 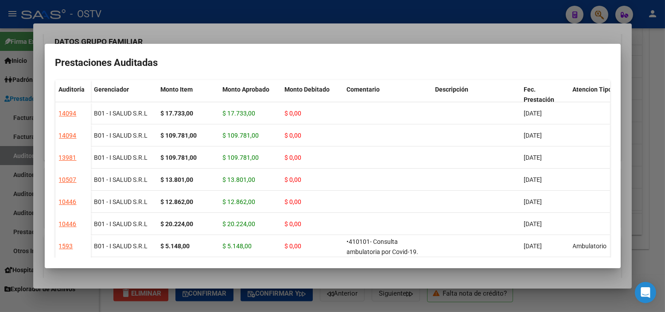 What do you see at coordinates (124, 99) in the screenshot?
I see `datatable-header-cell: Gerenciador` at bounding box center [124, 99].